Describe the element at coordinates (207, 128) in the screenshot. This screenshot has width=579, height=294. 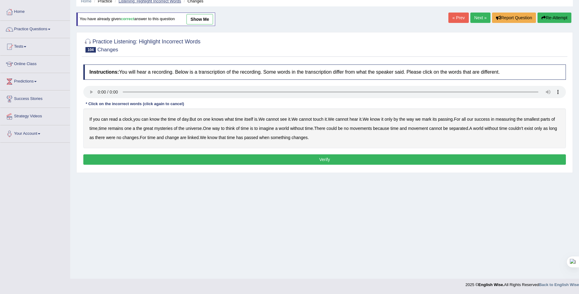
I see `b: One` at that location.